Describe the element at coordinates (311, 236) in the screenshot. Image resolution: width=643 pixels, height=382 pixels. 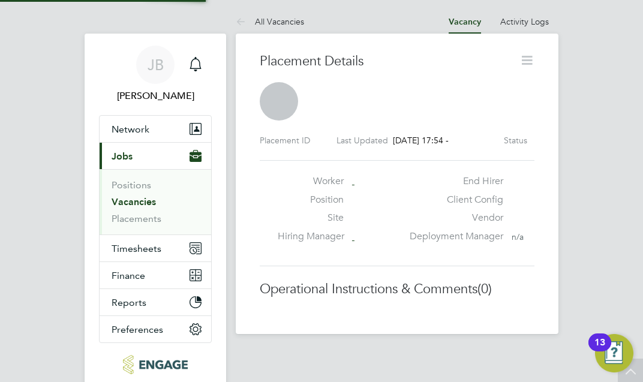
I see `label: Hiring Manager` at that location.